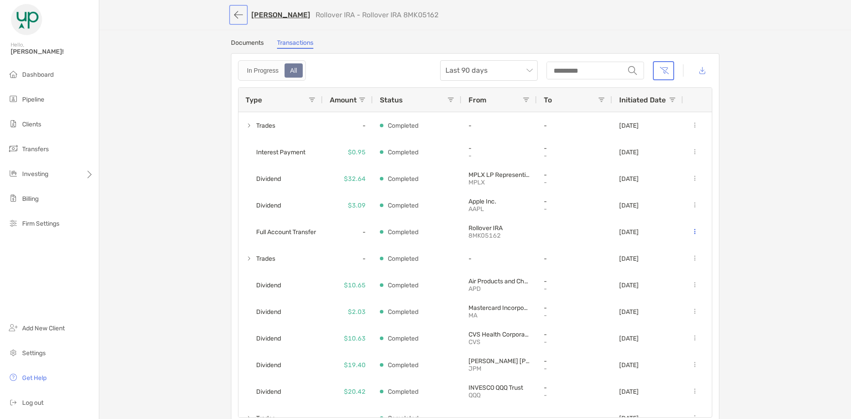 The image size is (851, 419). I want to click on p: JPM, so click(499, 368).